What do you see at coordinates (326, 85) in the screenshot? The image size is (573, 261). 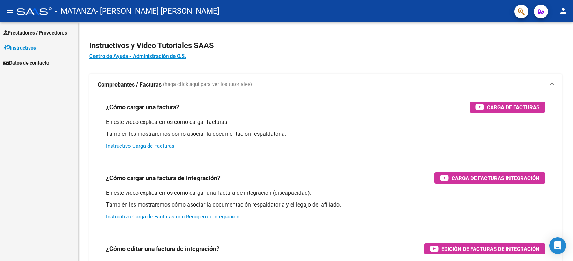 I see `mat-expansion-panel-header: Comprobantes / Facturas (haga click aquí para ver los tutoriales)` at bounding box center [326, 85].